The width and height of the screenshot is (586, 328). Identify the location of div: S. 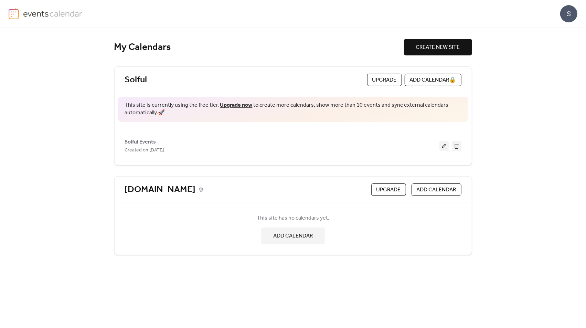
(569, 14).